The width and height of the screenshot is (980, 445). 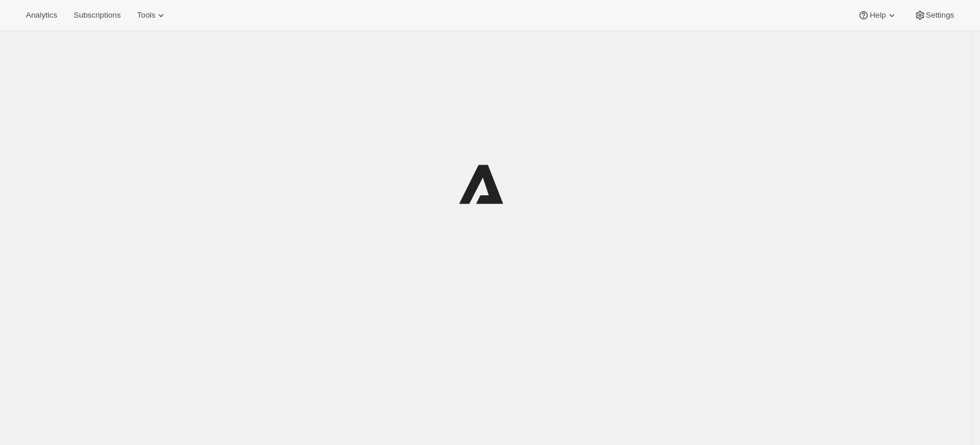 What do you see at coordinates (97, 15) in the screenshot?
I see `span: Subscriptions` at bounding box center [97, 15].